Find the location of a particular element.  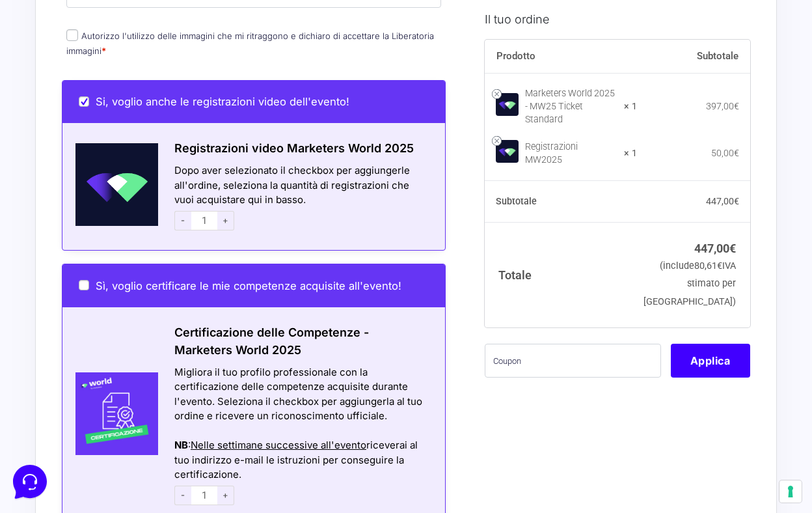

span: Si, voglio anche le registrazioni video dell'evento! is located at coordinates (223, 102).